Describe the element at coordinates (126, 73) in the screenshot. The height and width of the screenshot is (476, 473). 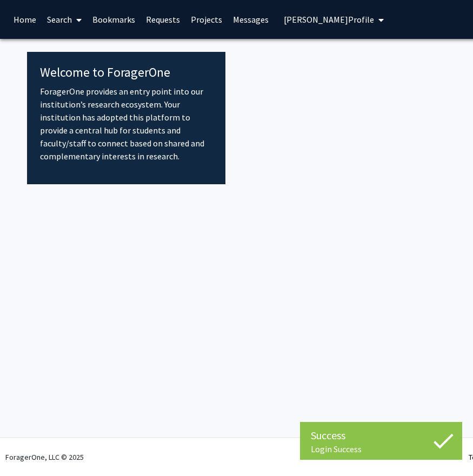
I see `h4: Welcome to ForagerOne` at that location.